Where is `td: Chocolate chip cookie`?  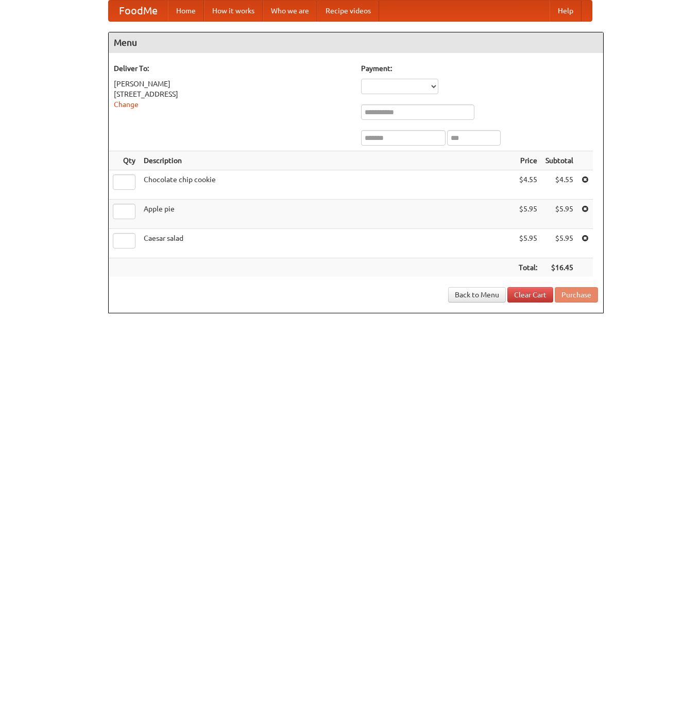
td: Chocolate chip cookie is located at coordinates (327, 185).